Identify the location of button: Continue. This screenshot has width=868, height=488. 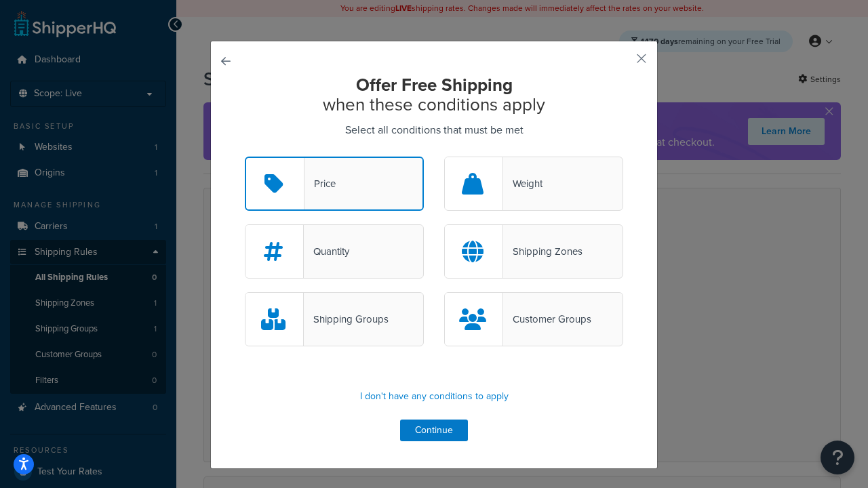
(434, 431).